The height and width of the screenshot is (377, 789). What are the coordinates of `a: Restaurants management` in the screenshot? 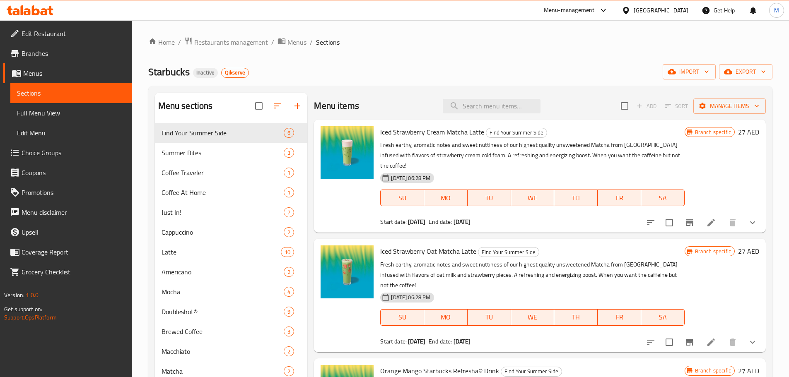 It's located at (226, 42).